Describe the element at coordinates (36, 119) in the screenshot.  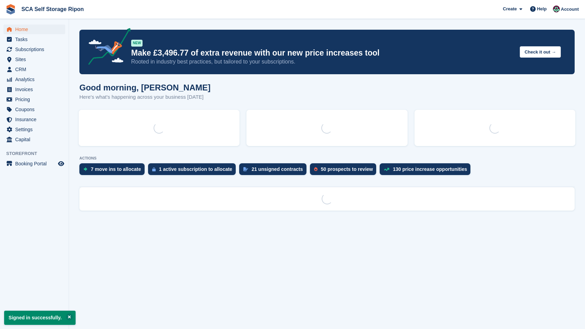
I see `span: Insurance` at that location.